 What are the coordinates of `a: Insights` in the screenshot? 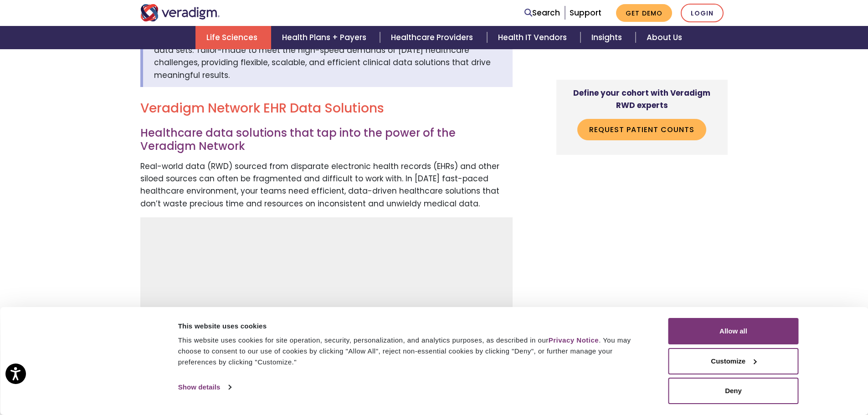 It's located at (608, 37).